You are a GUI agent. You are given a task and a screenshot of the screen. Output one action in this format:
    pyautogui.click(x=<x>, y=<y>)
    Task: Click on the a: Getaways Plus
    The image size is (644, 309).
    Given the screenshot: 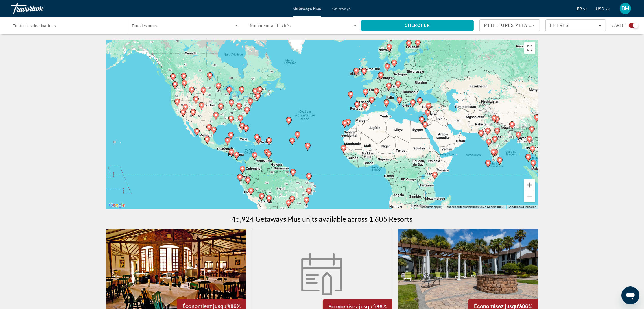 What is the action you would take?
    pyautogui.click(x=307, y=9)
    